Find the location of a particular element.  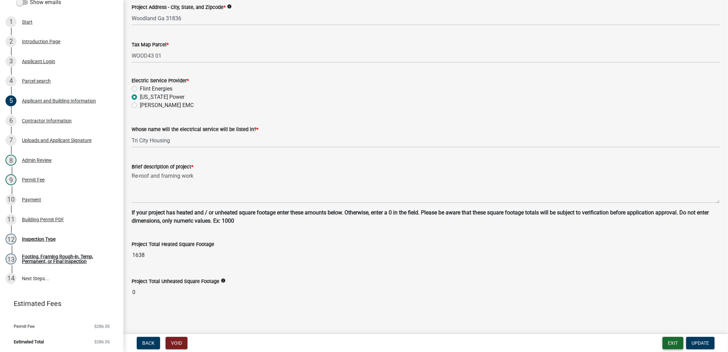

div: 14 is located at coordinates (11, 278).